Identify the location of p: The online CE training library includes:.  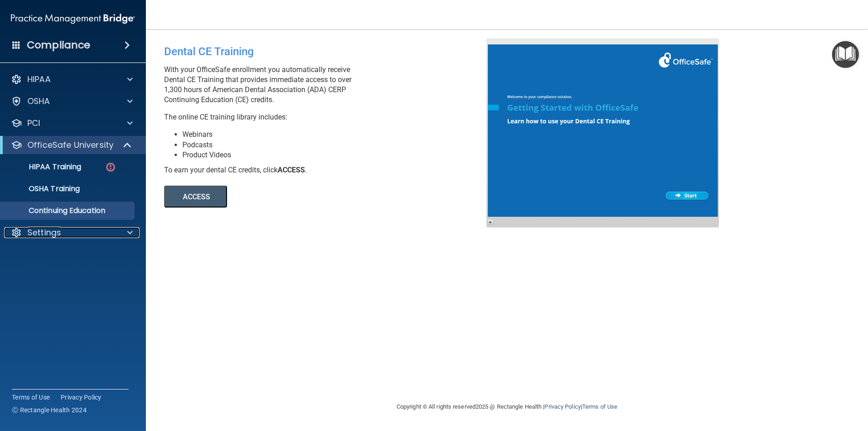
(329, 117).